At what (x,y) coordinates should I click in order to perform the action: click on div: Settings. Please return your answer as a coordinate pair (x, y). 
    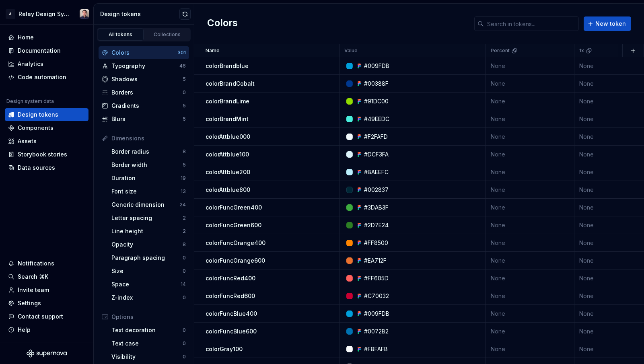
    Looking at the image, I should click on (29, 303).